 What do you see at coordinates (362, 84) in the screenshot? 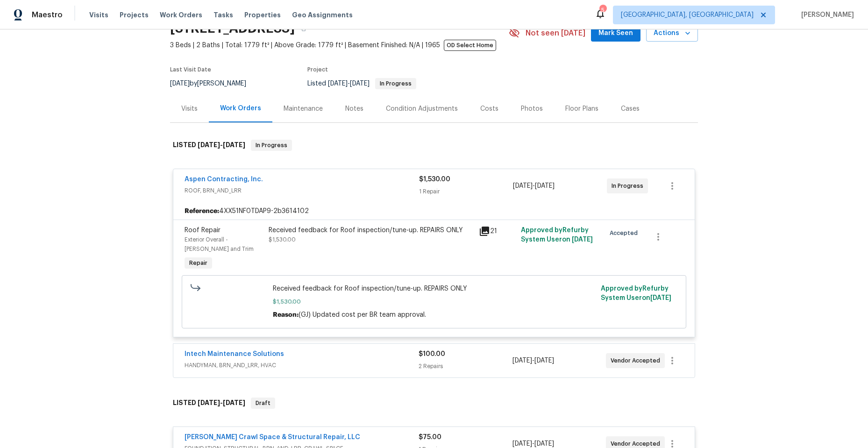
I see `span: Listed` at bounding box center [362, 84].